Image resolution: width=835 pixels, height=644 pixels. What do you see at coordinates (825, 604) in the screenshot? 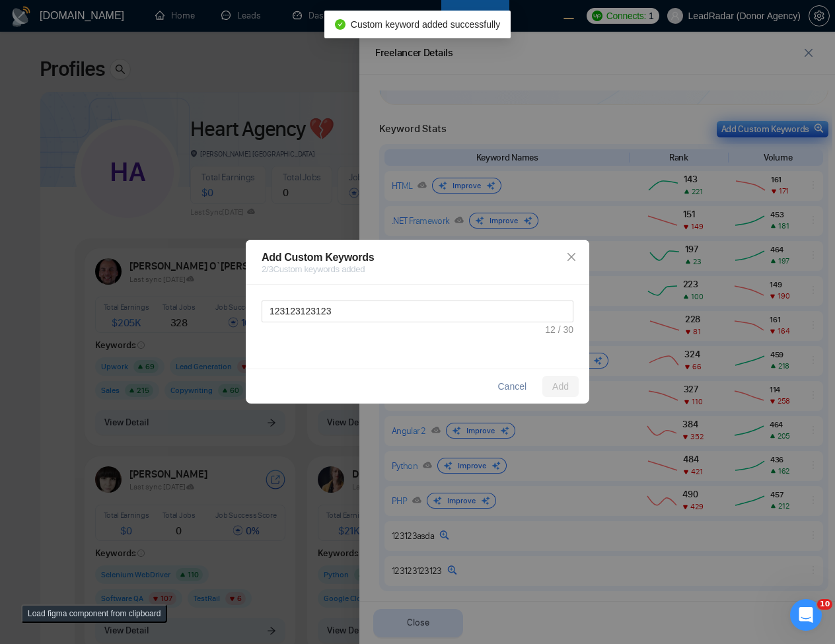
I see `span: 10` at bounding box center [825, 604].